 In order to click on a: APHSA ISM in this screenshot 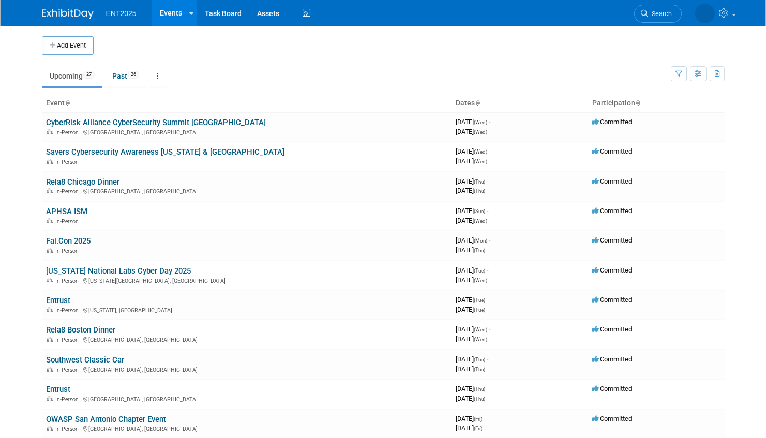, I will do `click(67, 212)`.